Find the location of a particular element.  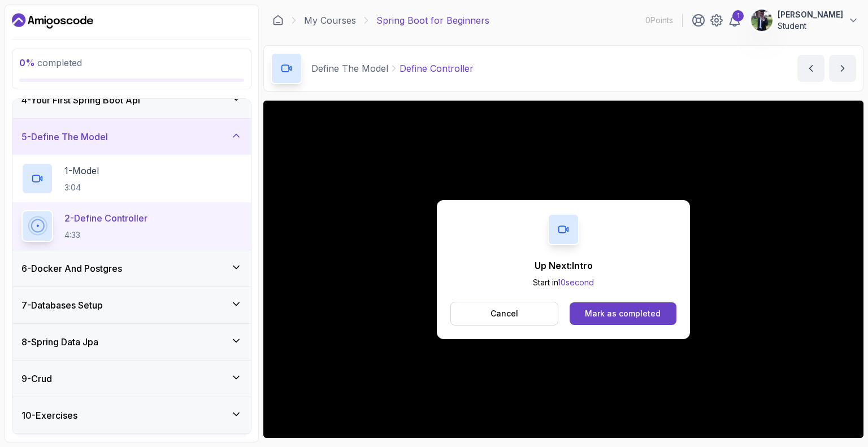

h3: 4 - Your First Spring Boot Api is located at coordinates (81, 100).